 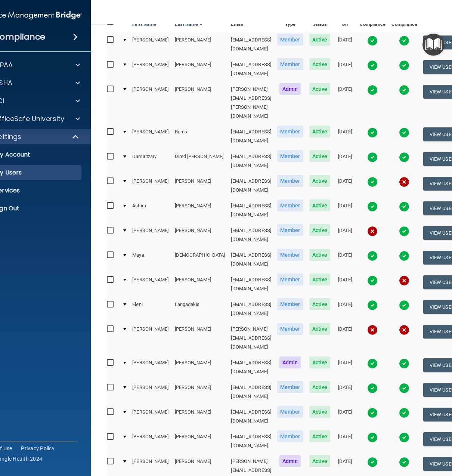 I want to click on td: Eleni, so click(x=150, y=309).